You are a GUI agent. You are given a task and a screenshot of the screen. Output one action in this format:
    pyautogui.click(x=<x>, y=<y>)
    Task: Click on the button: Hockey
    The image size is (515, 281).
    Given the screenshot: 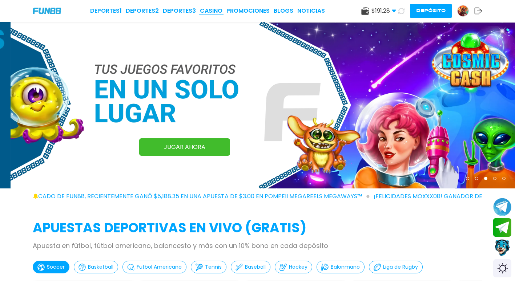 What is the action you would take?
    pyautogui.click(x=293, y=267)
    